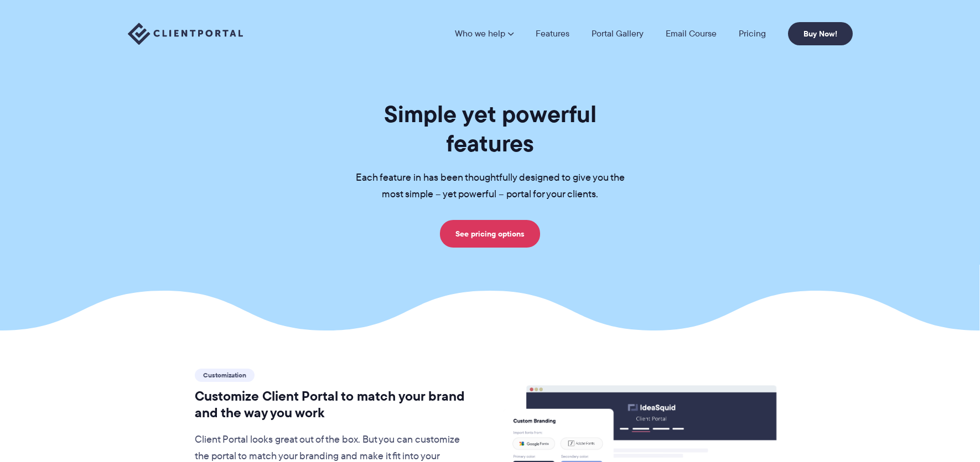 The height and width of the screenshot is (462, 980). I want to click on span: Customization, so click(225, 375).